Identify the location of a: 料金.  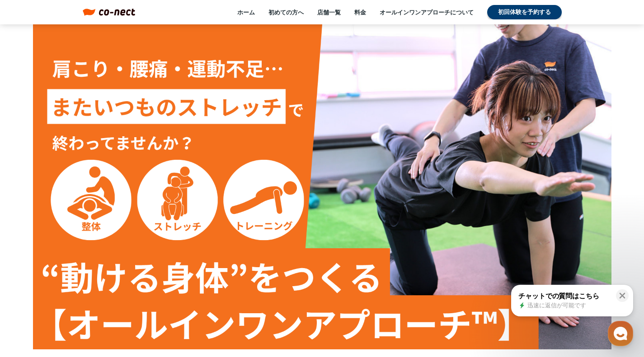
(360, 12).